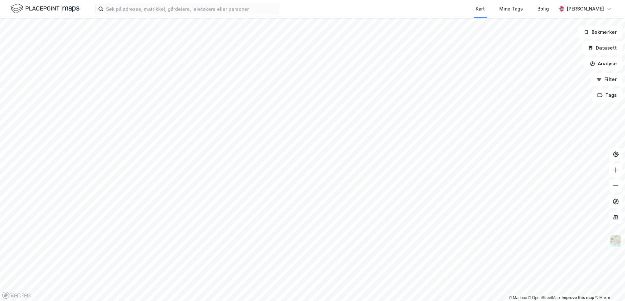 Image resolution: width=625 pixels, height=301 pixels. Describe the element at coordinates (16, 295) in the screenshot. I see `a: Mapbox homepage` at that location.